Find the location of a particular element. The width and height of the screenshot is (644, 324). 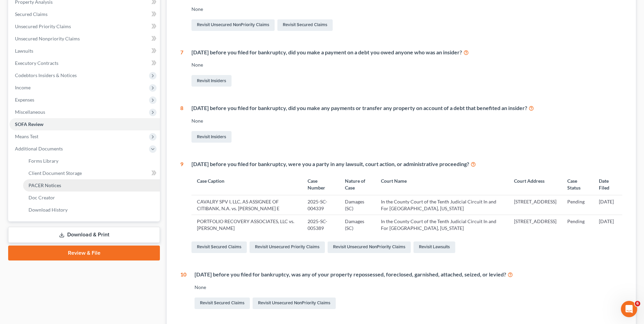

th: Court Address is located at coordinates (535, 184).